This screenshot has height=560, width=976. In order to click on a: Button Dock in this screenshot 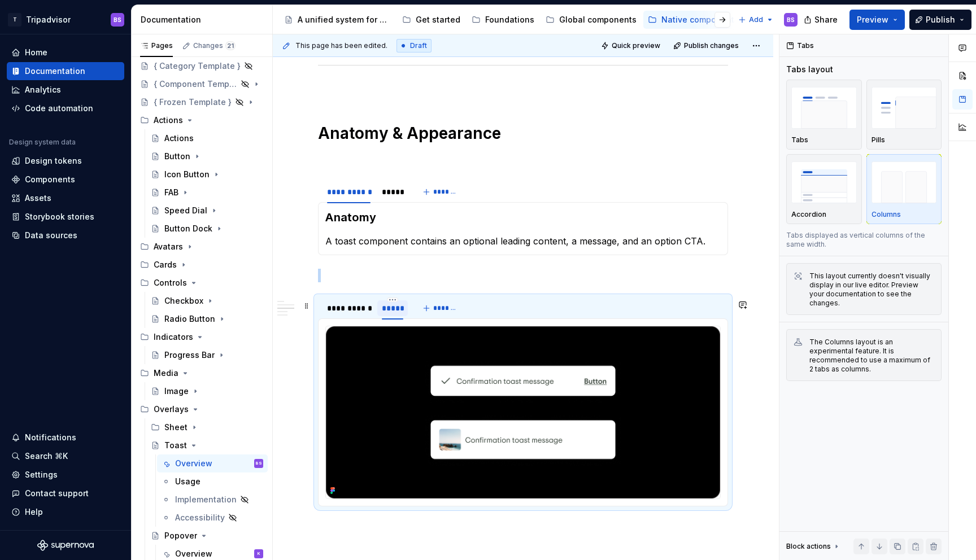, I will do `click(206, 228)`.